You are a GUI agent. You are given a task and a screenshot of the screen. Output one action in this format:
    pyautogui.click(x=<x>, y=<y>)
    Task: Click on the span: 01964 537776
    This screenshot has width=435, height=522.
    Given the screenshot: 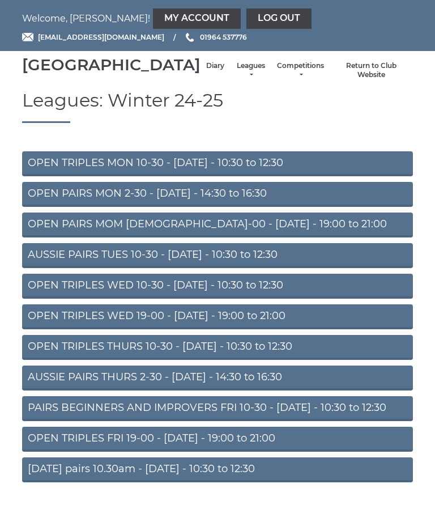 What is the action you would take?
    pyautogui.click(x=223, y=37)
    